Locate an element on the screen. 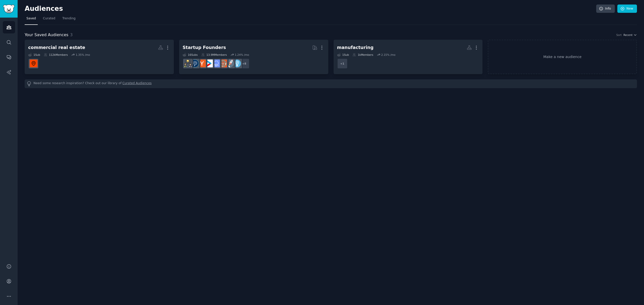 This screenshot has height=305, width=644. div: Sort is located at coordinates (619, 35).